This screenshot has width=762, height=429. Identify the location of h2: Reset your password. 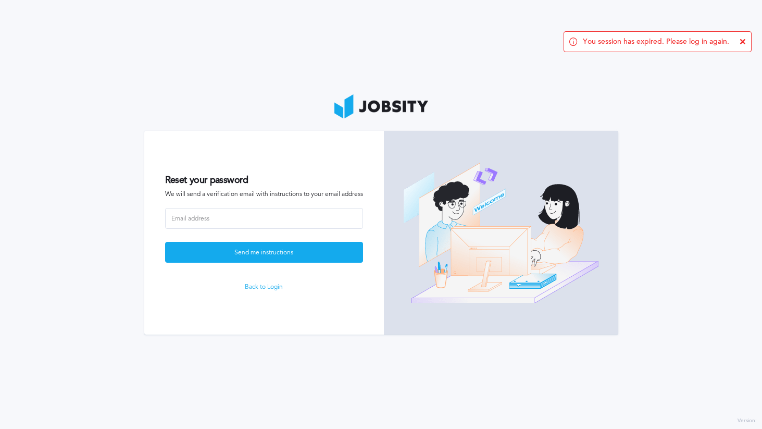
(264, 180).